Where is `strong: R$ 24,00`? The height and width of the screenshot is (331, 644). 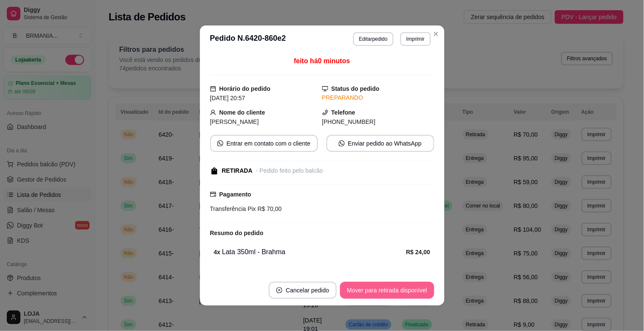
strong: R$ 24,00 is located at coordinates (418, 252).